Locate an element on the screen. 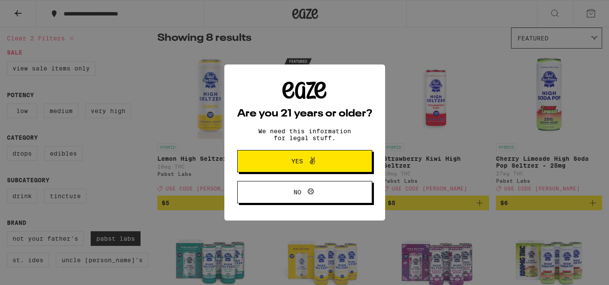  span: Yes is located at coordinates (297, 161).